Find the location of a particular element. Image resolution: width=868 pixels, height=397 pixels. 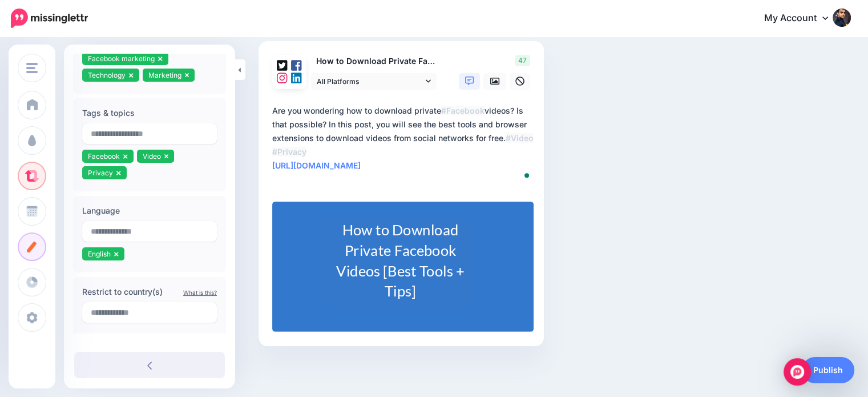

span: Video is located at coordinates (152, 156).